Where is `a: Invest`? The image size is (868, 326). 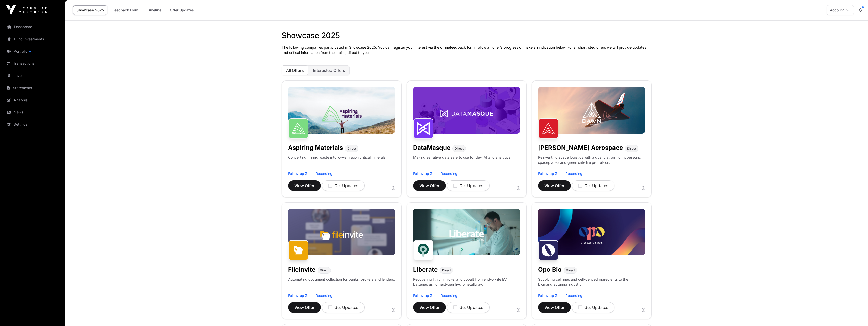
a: Invest is located at coordinates (33, 75).